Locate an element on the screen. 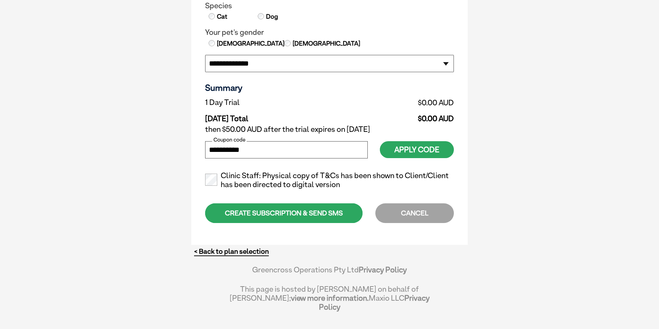  button: Apply Code is located at coordinates (417, 150).